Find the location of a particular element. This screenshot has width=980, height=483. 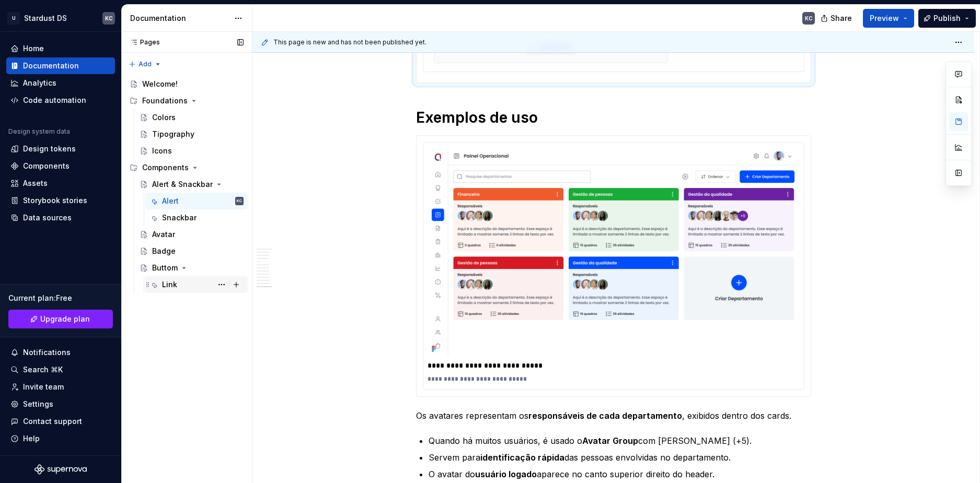

div: Avatar is located at coordinates (164, 235).